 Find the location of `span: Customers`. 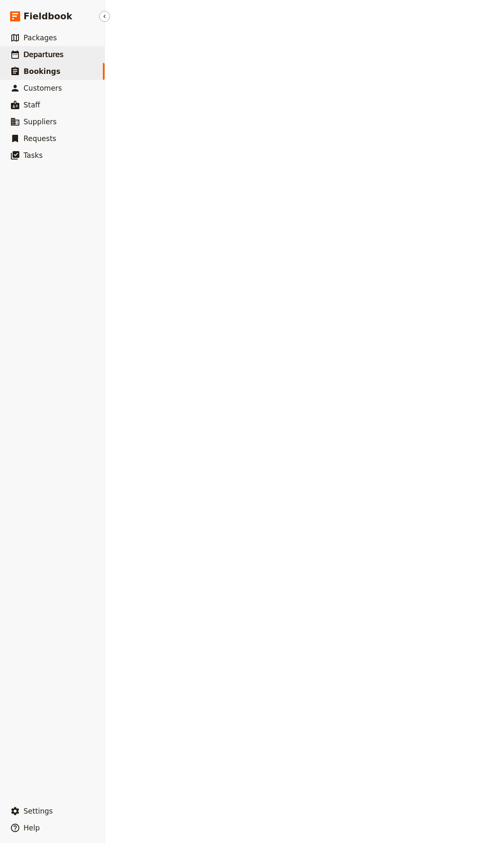

span: Customers is located at coordinates (42, 88).